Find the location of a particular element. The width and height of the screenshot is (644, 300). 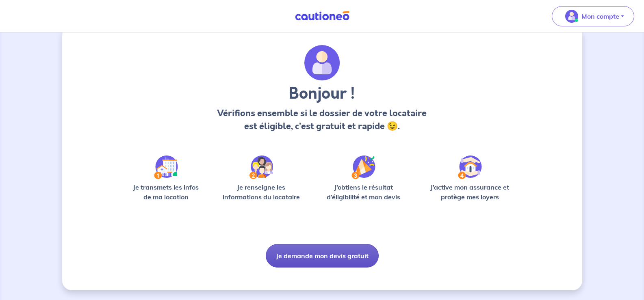

img: /static/c0a346edaed446bb123850d2d04ad552/Step-2.svg is located at coordinates (261, 167).